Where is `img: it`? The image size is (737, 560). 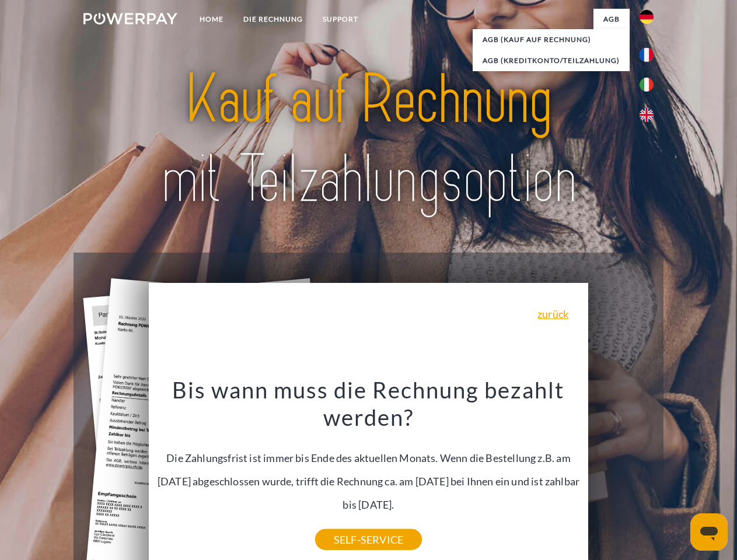 img: it is located at coordinates (647, 85).